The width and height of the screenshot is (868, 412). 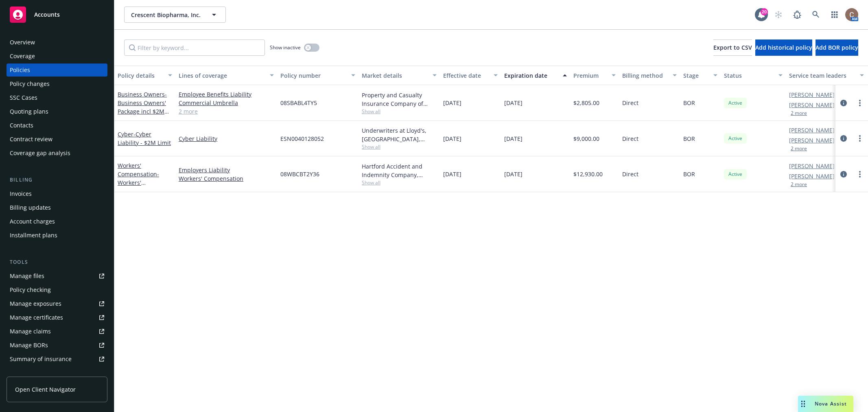 I want to click on a: Start snowing, so click(x=779, y=15).